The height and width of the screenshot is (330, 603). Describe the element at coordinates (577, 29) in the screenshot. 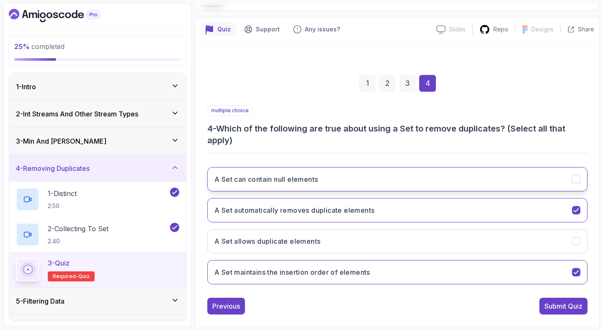

I see `button: Share` at that location.